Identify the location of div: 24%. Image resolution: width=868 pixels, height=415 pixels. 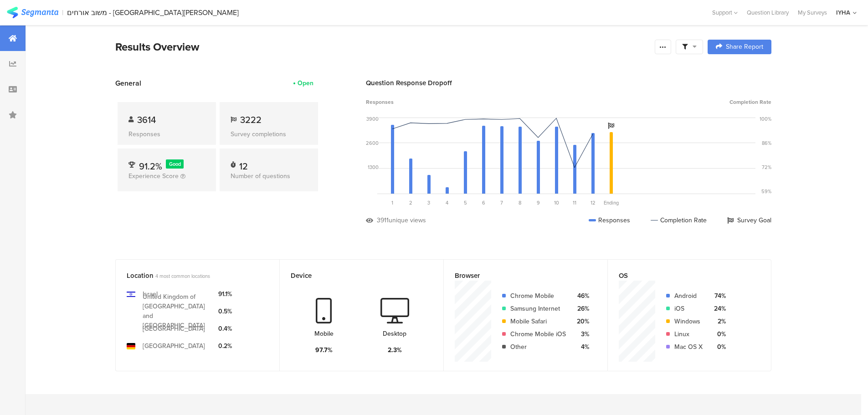
(718, 308).